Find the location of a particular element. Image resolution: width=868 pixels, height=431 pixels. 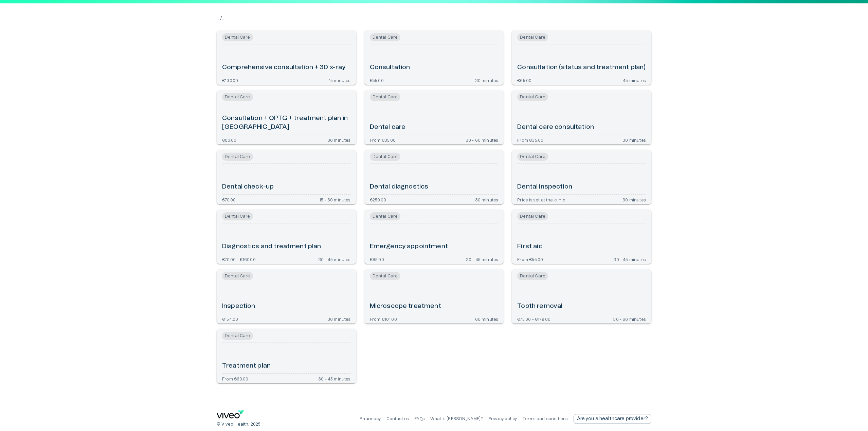

h6: Dental diagnostics is located at coordinates (399, 187).